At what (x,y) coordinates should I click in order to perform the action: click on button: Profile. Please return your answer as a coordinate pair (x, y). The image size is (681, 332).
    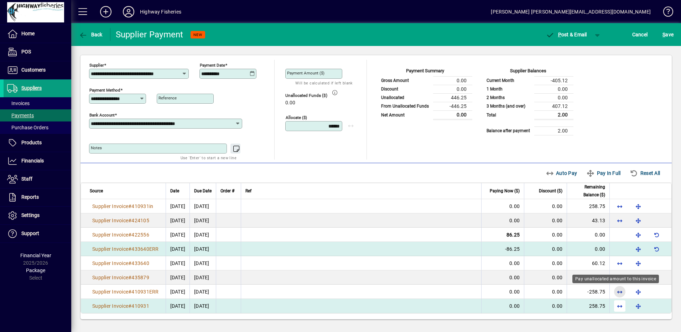
    Looking at the image, I should click on (129, 12).